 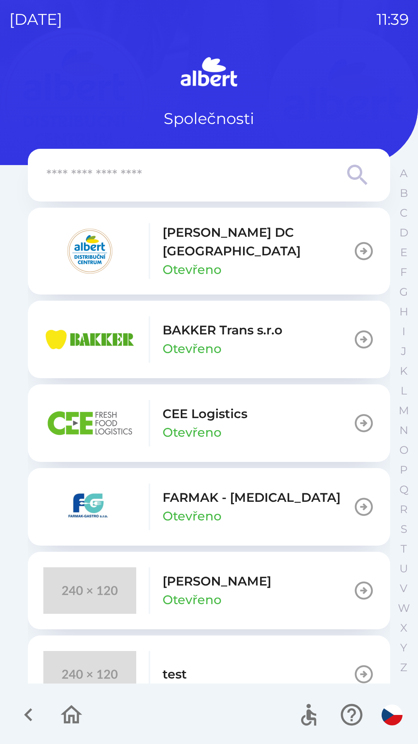 I want to click on p: B, so click(x=404, y=193).